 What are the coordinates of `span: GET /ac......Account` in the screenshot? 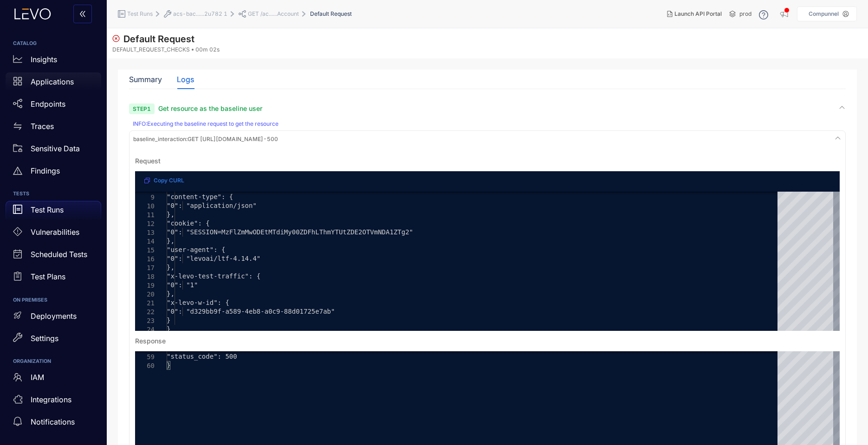 It's located at (273, 14).